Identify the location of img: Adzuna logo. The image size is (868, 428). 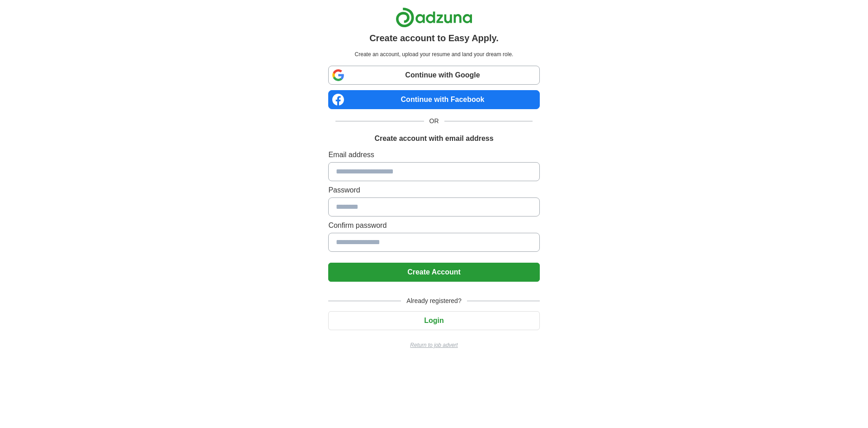
(434, 17).